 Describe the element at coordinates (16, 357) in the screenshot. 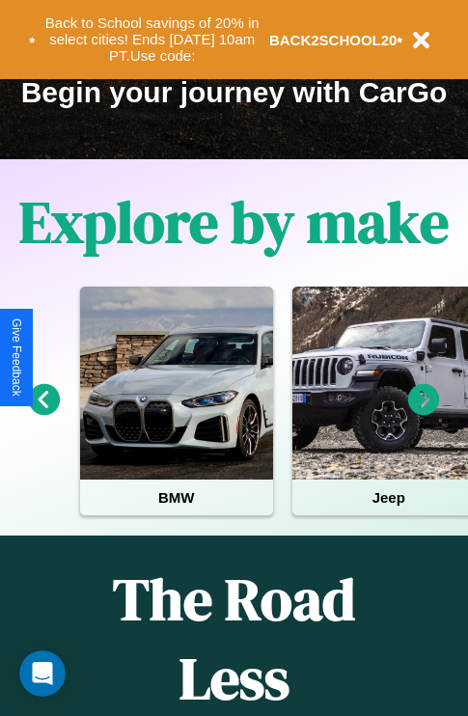

I see `div: Give Feedback` at that location.